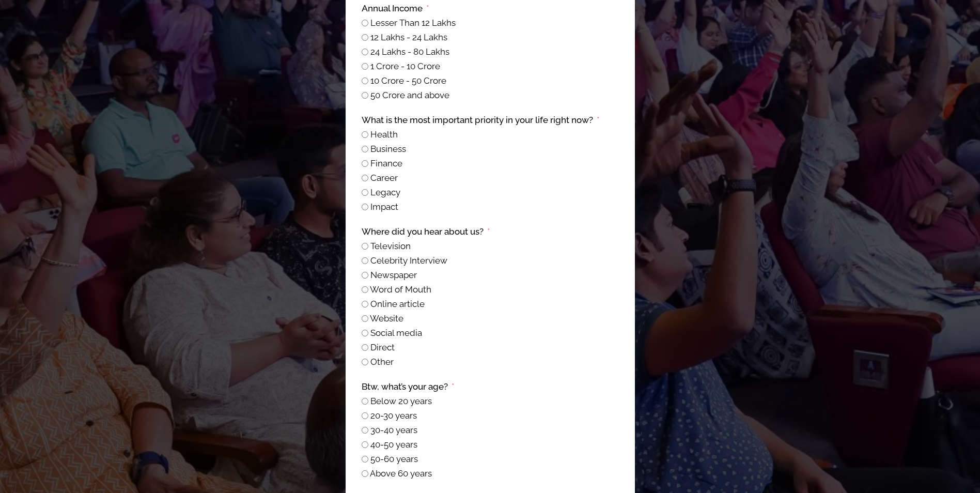 Image resolution: width=980 pixels, height=493 pixels. I want to click on input: 50 Crore and above, so click(365, 96).